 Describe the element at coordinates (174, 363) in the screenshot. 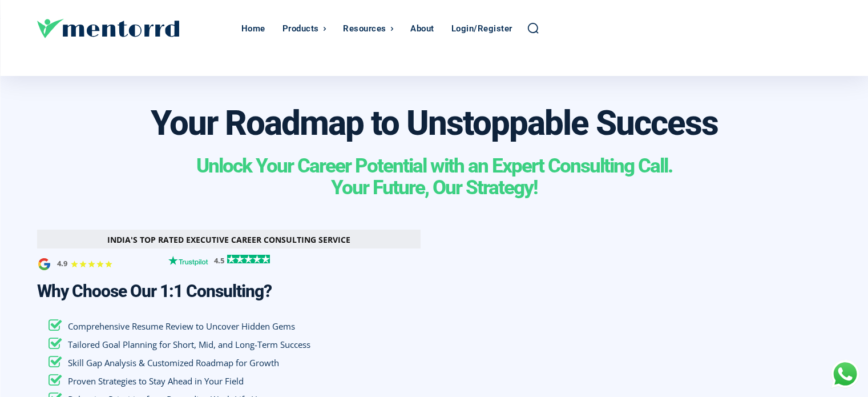

I see `span: Skill Gap Analysis & Customized Roadmap for Growth` at that location.